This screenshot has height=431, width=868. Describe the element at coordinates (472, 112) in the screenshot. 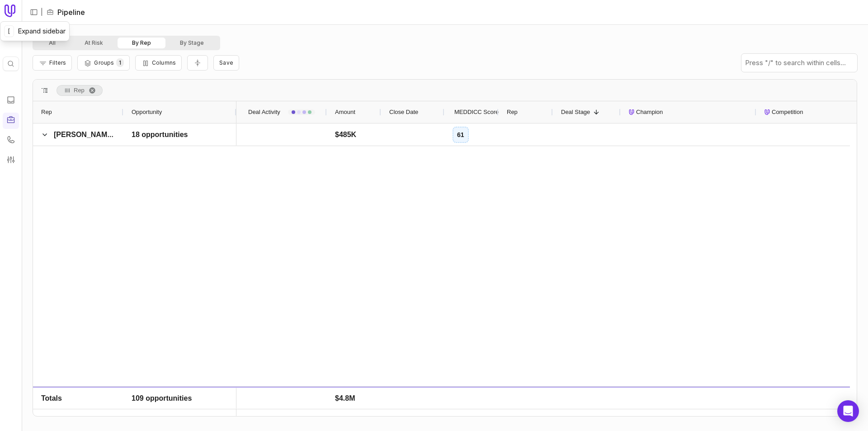

I see `div: MEDDICC Score` at that location.